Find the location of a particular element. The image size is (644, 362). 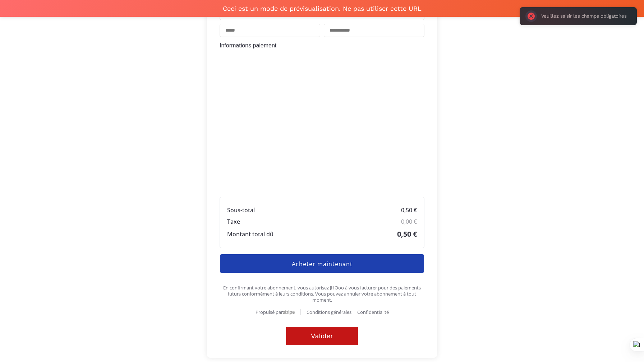

text: Sous-total is located at coordinates (241, 210).